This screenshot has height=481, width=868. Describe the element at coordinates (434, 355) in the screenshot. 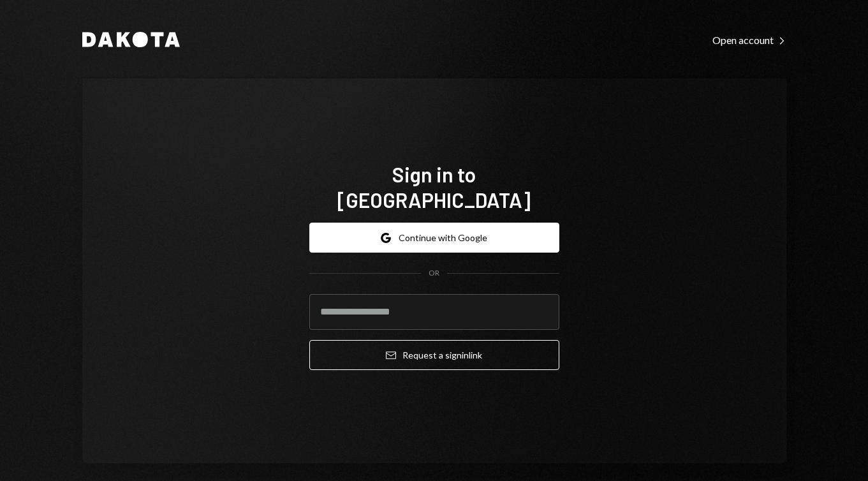

I see `button: Request a signinlink` at that location.